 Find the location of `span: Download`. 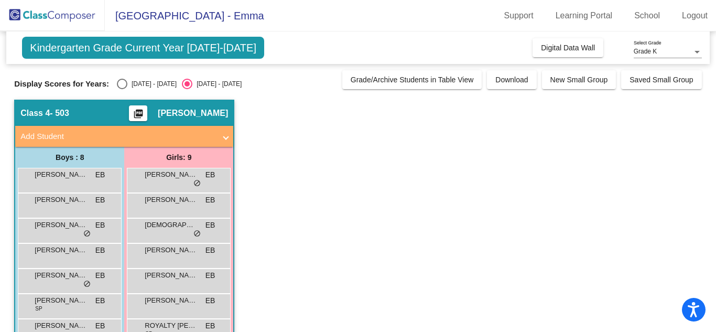

span: Download is located at coordinates (511, 80).